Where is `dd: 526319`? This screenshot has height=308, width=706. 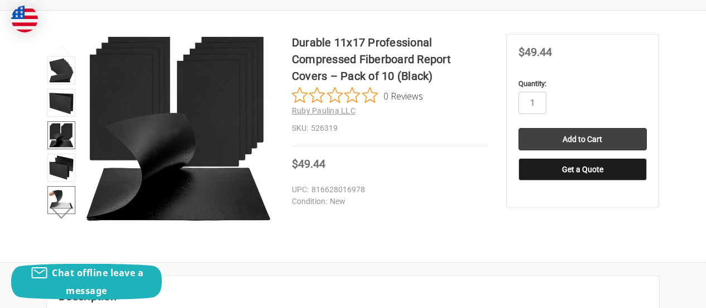
dd: 526319 is located at coordinates (390, 128).